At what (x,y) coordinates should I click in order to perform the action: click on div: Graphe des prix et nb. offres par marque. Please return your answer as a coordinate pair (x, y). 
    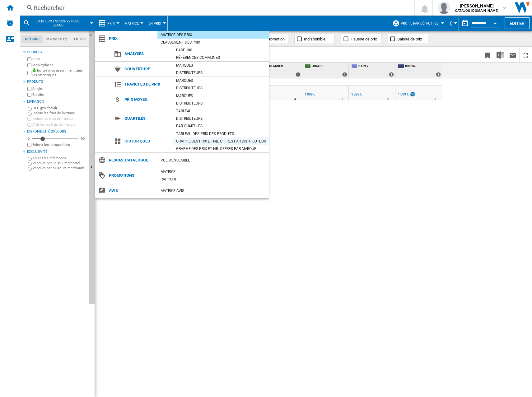
    Looking at the image, I should click on (221, 148).